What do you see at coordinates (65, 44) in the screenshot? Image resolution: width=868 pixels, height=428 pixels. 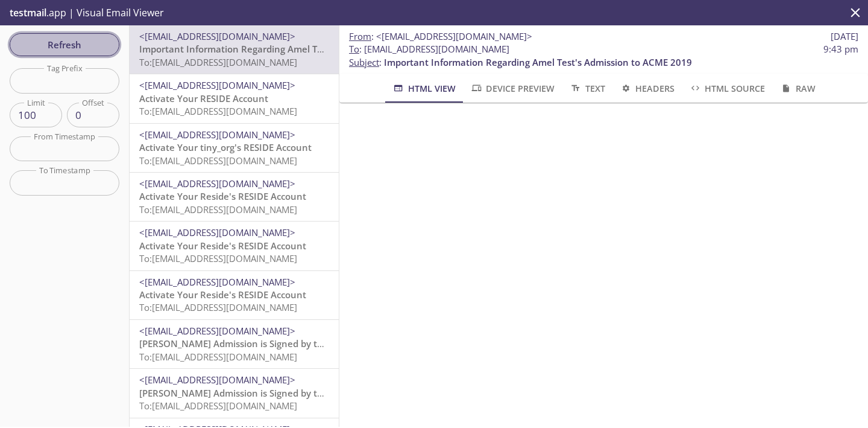 I see `span: Refresh` at bounding box center [65, 44].